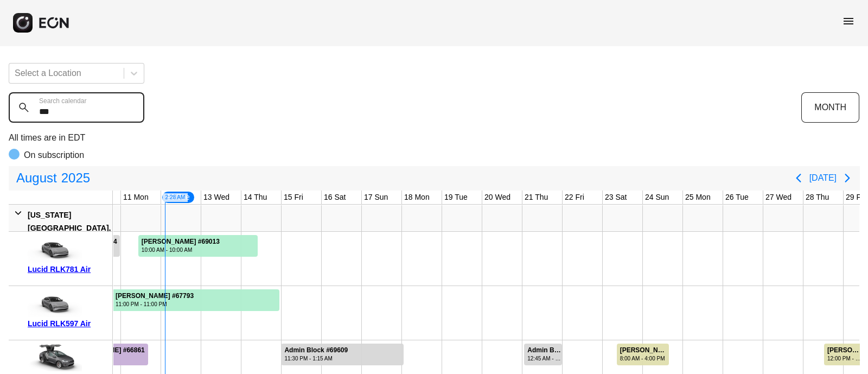 The image size is (868, 374). I want to click on div: 23 Sat, so click(616, 197).